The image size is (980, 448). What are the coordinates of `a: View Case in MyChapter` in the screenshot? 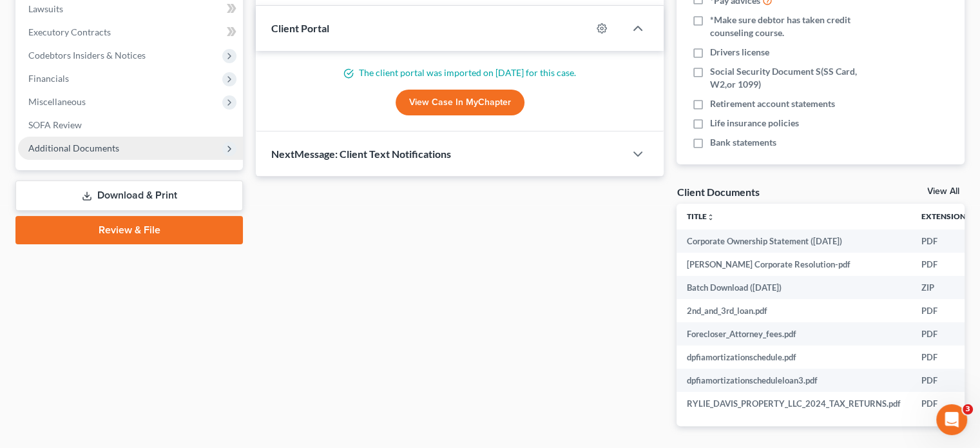 It's located at (460, 103).